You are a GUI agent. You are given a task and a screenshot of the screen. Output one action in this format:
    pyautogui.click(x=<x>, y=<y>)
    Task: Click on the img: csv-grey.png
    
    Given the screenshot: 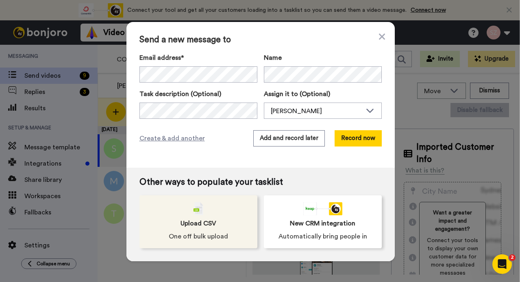 What is the action you would take?
    pyautogui.click(x=199, y=209)
    